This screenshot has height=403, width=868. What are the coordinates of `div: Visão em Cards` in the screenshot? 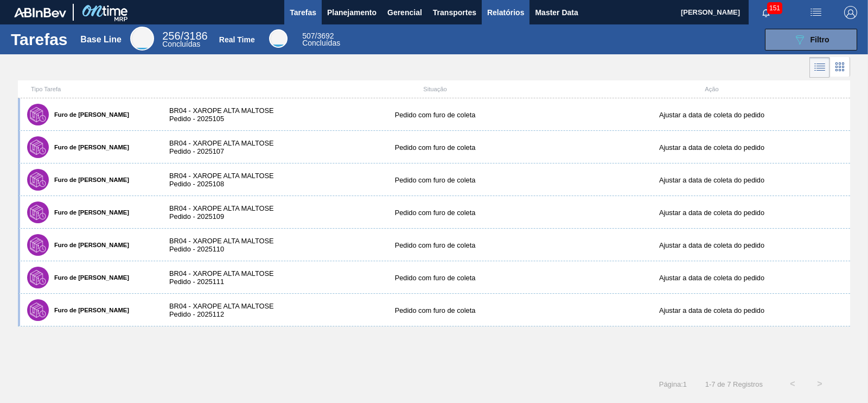 It's located at (840, 67).